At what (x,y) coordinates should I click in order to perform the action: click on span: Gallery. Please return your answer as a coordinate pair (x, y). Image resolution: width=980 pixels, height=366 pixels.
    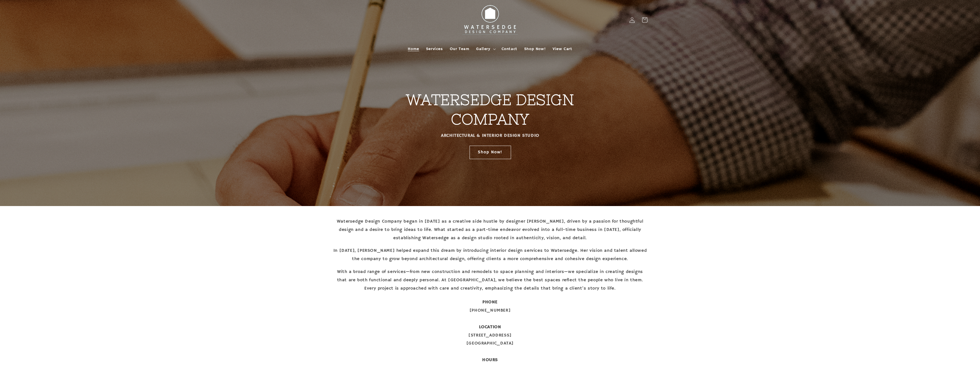
    Looking at the image, I should click on (483, 49).